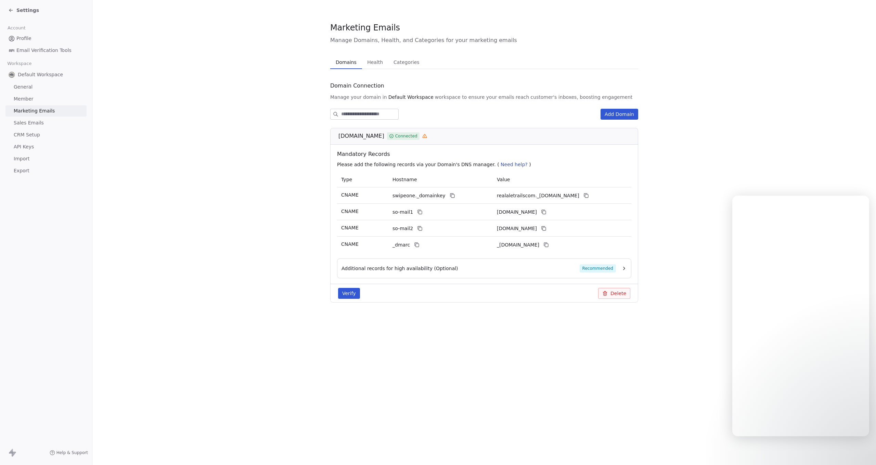 Image resolution: width=876 pixels, height=465 pixels. Describe the element at coordinates (24, 10) in the screenshot. I see `a: Settings` at that location.